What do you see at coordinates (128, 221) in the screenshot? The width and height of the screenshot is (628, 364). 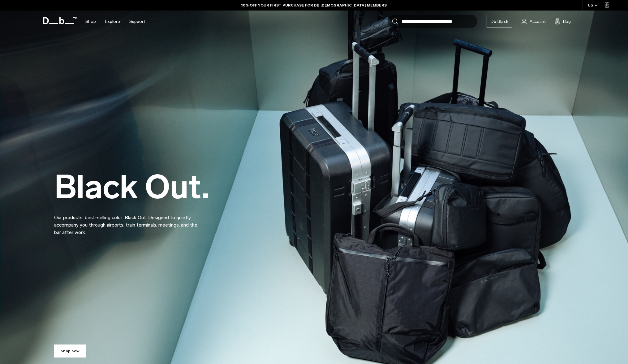 I see `p: Our products’ best-selling color: Black Out. Designed to quietly accompany you through airports, ...` at bounding box center [128, 221].